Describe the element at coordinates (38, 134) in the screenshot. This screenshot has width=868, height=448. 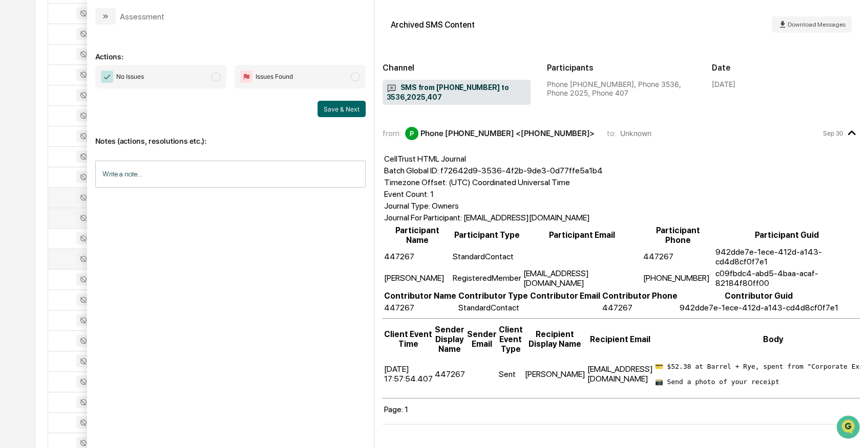
I see `a: 🖐️Preclearance` at that location.